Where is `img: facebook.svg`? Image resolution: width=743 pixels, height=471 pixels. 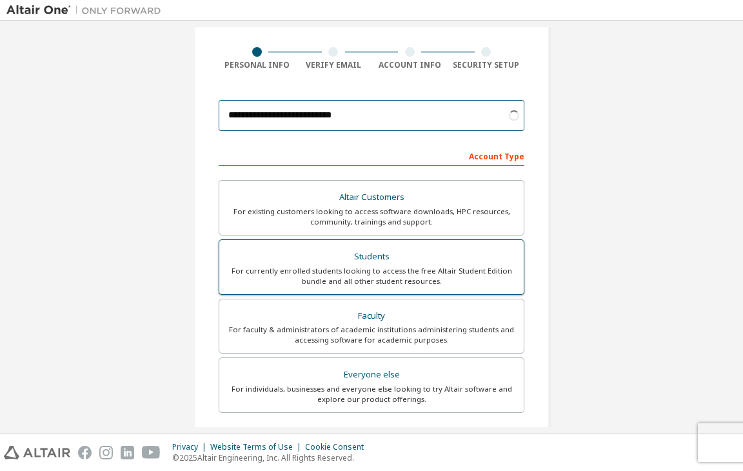 img: facebook.svg is located at coordinates (84, 452).